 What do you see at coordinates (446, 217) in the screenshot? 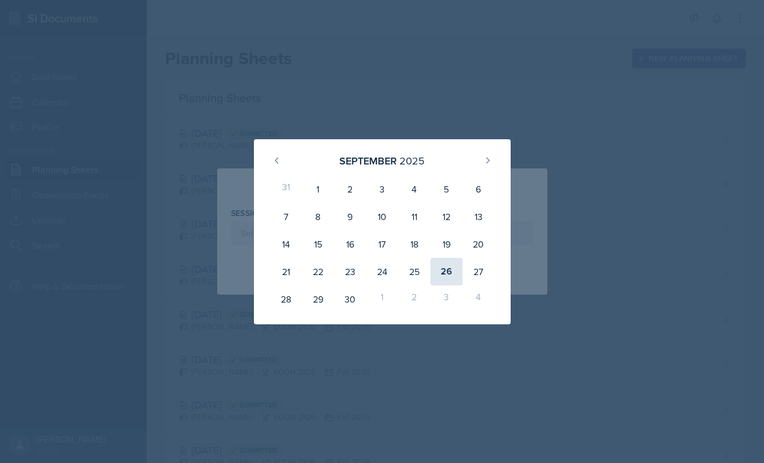
I see `div: 12` at bounding box center [446, 217].